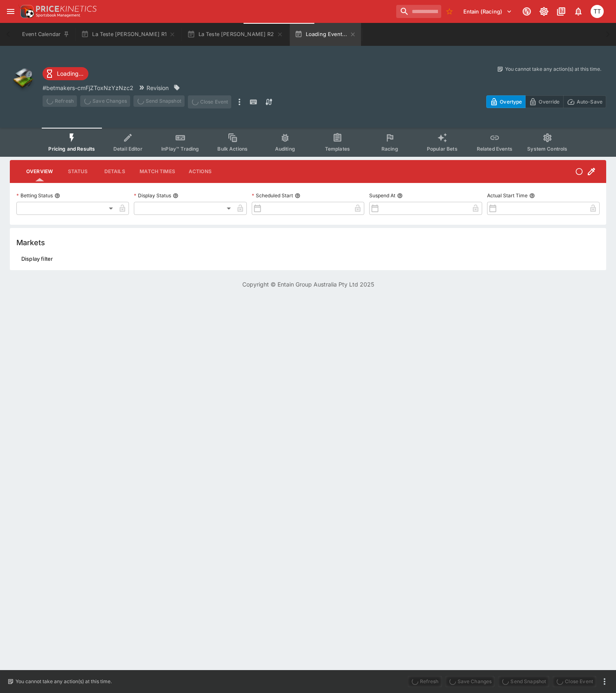 This screenshot has width=616, height=693. I want to click on button: Override, so click(544, 102).